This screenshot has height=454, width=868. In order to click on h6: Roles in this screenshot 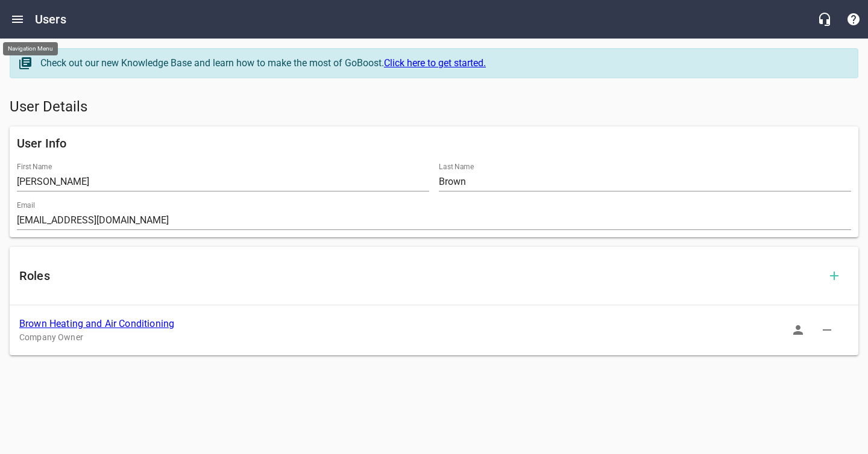, I will do `click(419, 276)`.